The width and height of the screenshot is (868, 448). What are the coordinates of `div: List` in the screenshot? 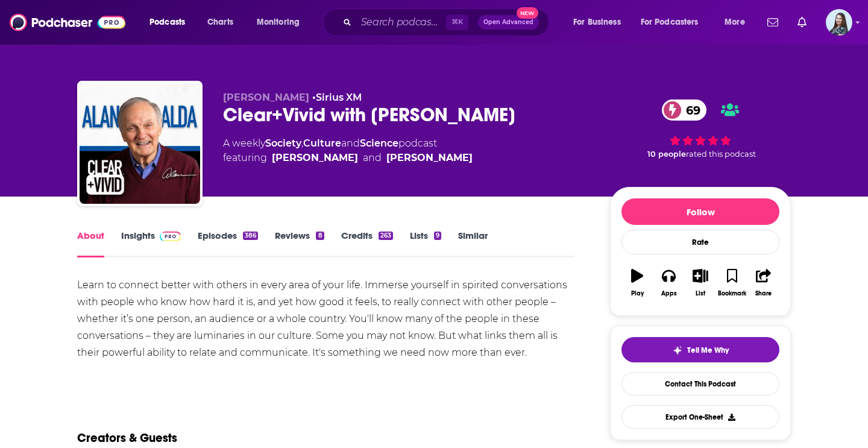 It's located at (700, 293).